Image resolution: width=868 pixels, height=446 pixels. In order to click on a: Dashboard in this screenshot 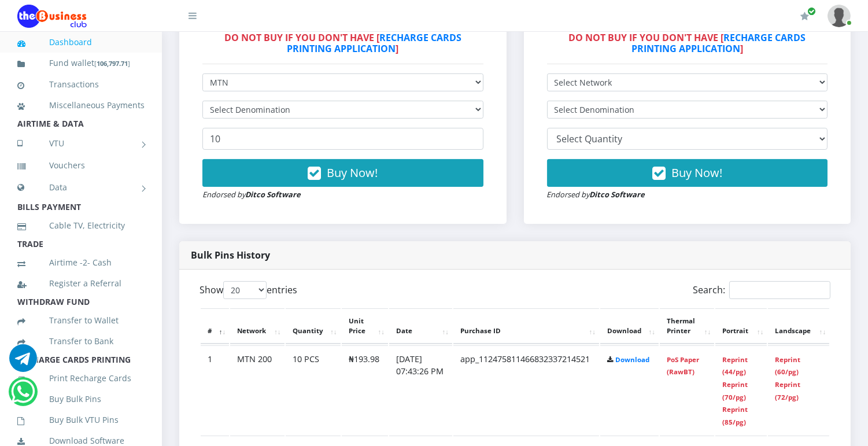, I will do `click(81, 43)`.